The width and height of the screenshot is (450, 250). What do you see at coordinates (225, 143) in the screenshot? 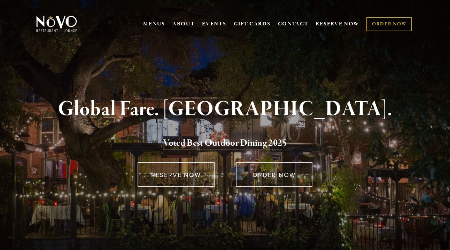
I see `h2: 5` at bounding box center [225, 143].